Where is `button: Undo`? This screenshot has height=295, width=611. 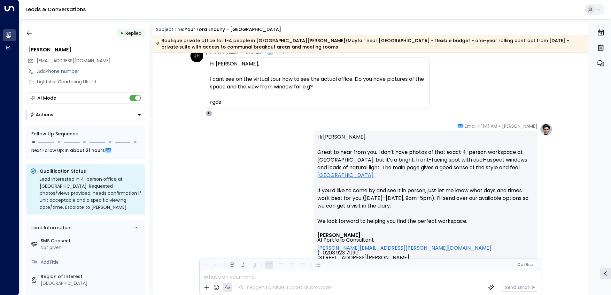 button: Undo is located at coordinates (205, 265).